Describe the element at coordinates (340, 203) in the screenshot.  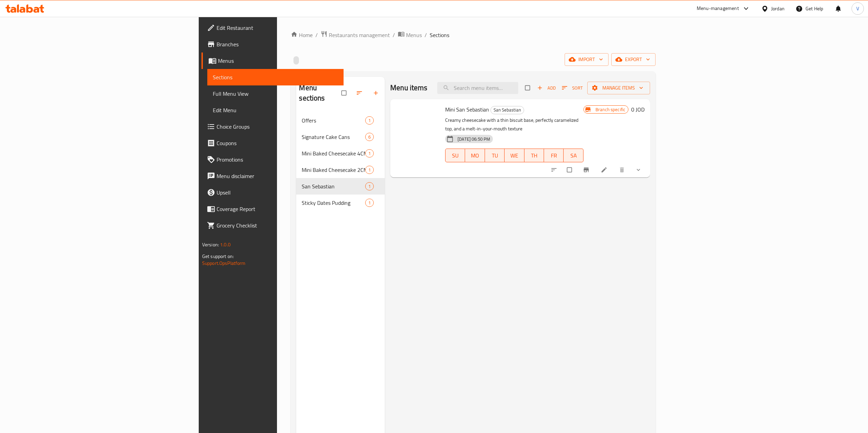
I see `div: Sticky Dates Pudding1` at that location.